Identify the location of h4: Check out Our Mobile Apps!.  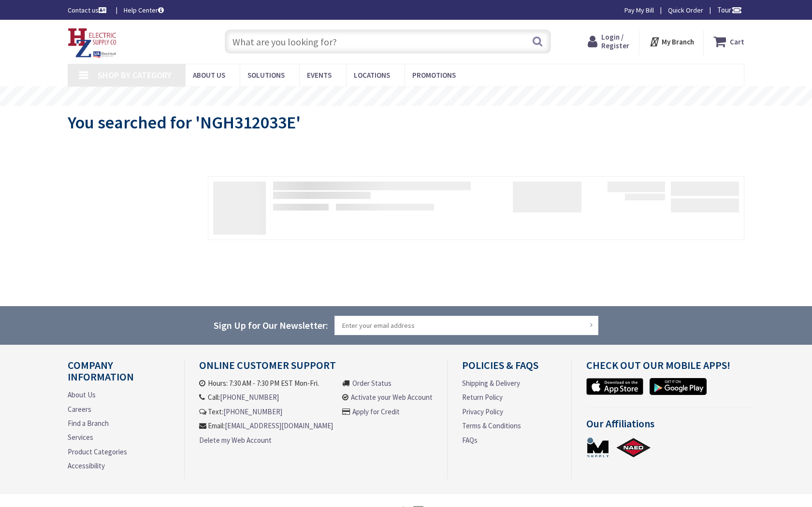
(669, 369).